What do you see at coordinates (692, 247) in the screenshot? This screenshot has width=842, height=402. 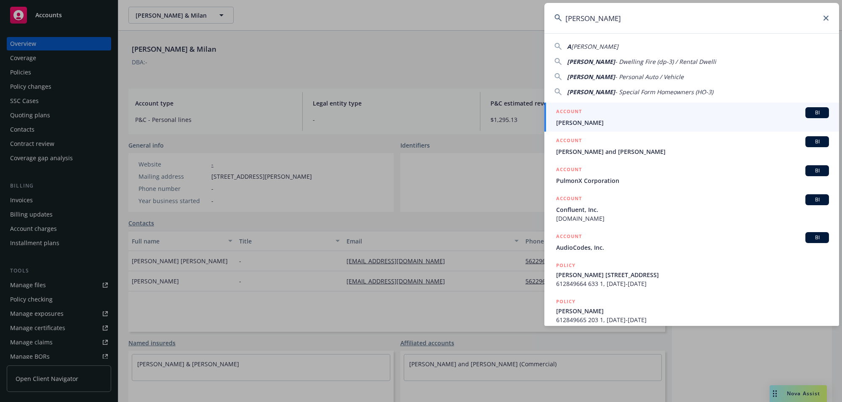 I see `span: AudioCodes, Inc.` at bounding box center [692, 247].